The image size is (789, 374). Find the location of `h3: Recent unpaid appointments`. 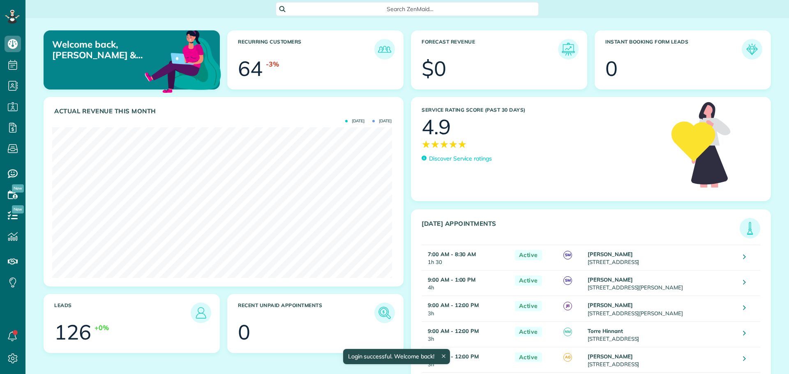

h3: Recent unpaid appointments is located at coordinates (306, 313).